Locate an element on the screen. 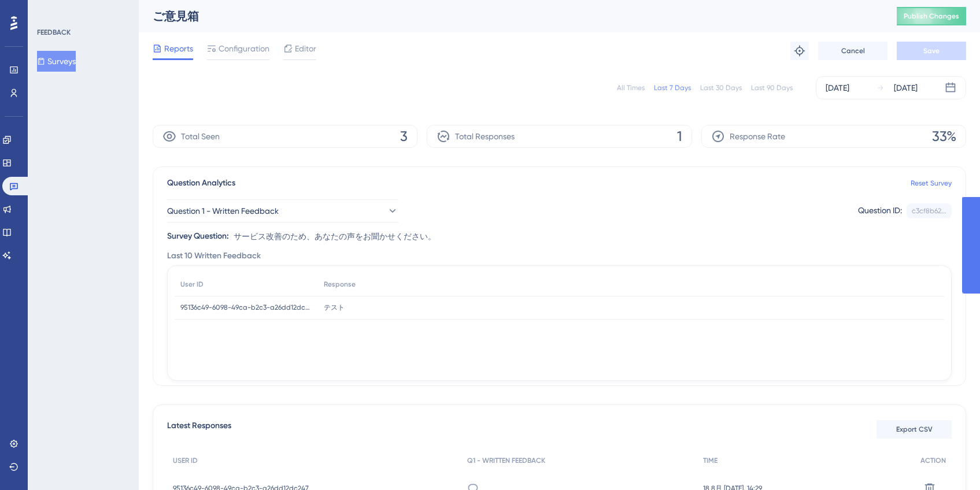  button: Cancel is located at coordinates (853, 51).